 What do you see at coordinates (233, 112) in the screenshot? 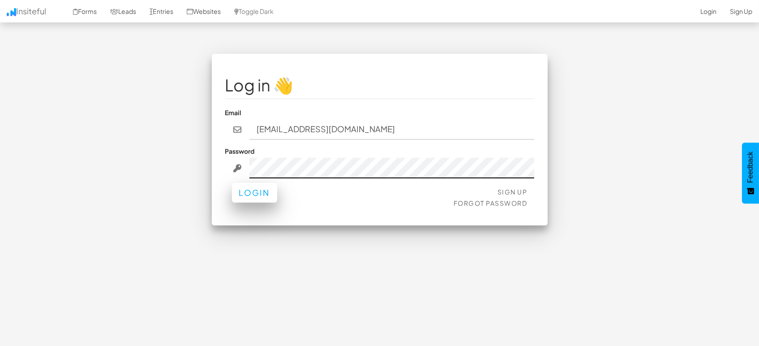
I see `label: Email` at bounding box center [233, 112].